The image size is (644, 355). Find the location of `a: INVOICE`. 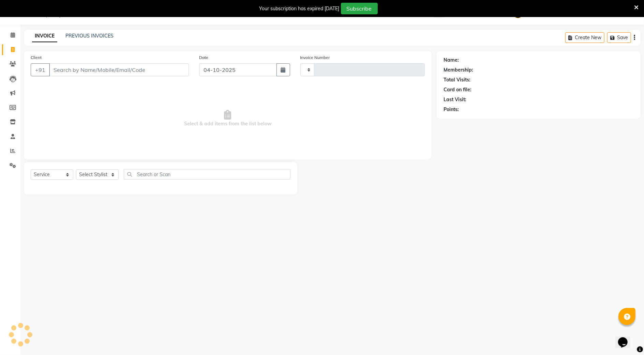

a: INVOICE is located at coordinates (45, 36).